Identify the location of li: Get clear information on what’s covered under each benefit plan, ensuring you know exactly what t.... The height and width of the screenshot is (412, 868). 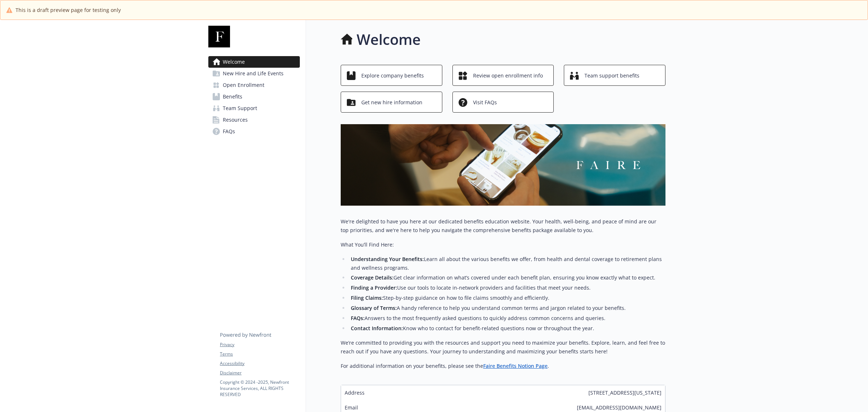
(507, 278).